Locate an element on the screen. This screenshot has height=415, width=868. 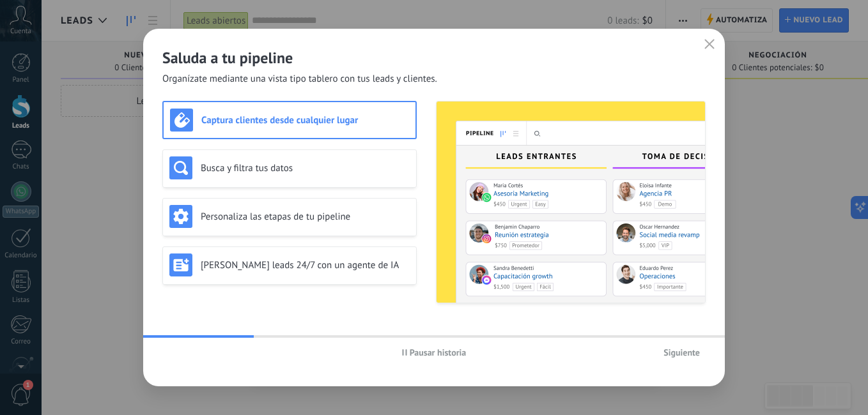
h3: Busca y filtra tus datos is located at coordinates (305, 168).